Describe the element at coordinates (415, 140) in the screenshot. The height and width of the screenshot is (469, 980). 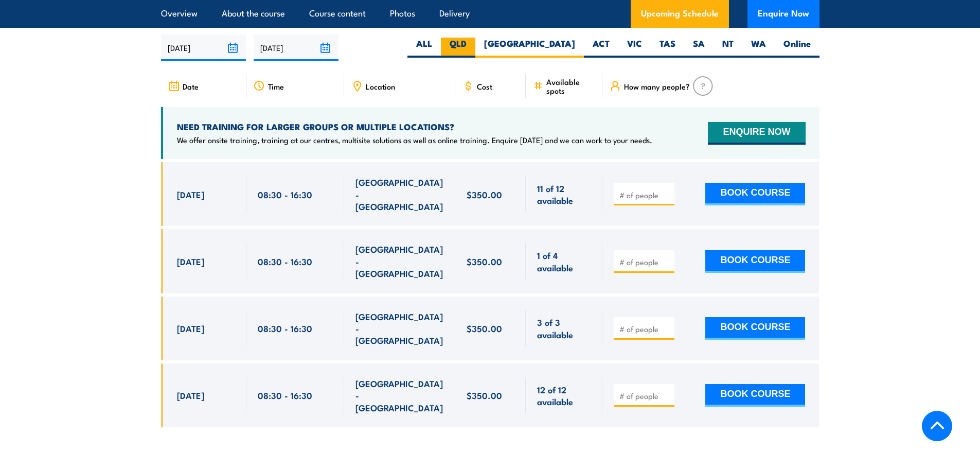
I see `p: We offer onsite training, training at our centres, multisite solutions as well as online training...` at that location.